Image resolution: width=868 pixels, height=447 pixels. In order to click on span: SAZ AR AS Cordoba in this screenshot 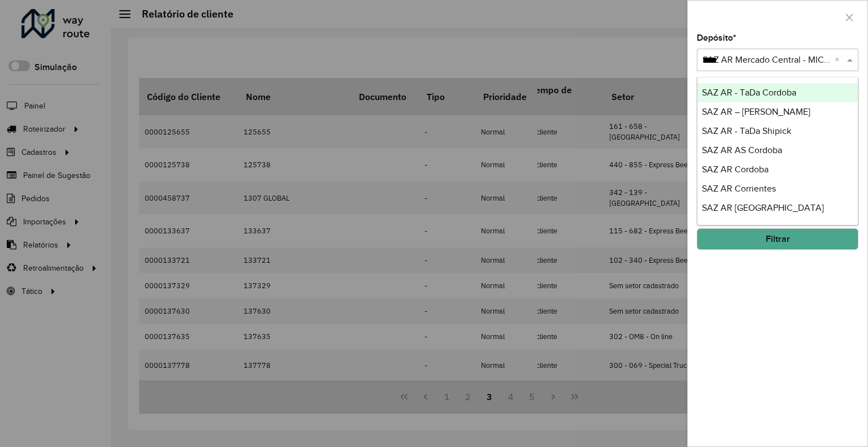, I will do `click(742, 150)`.